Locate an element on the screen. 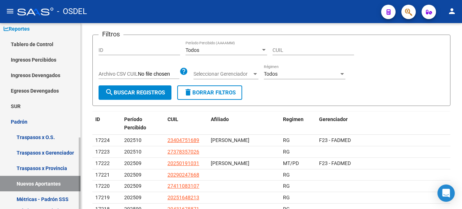 The image size is (462, 209). span: Gerenciador is located at coordinates (333, 119).